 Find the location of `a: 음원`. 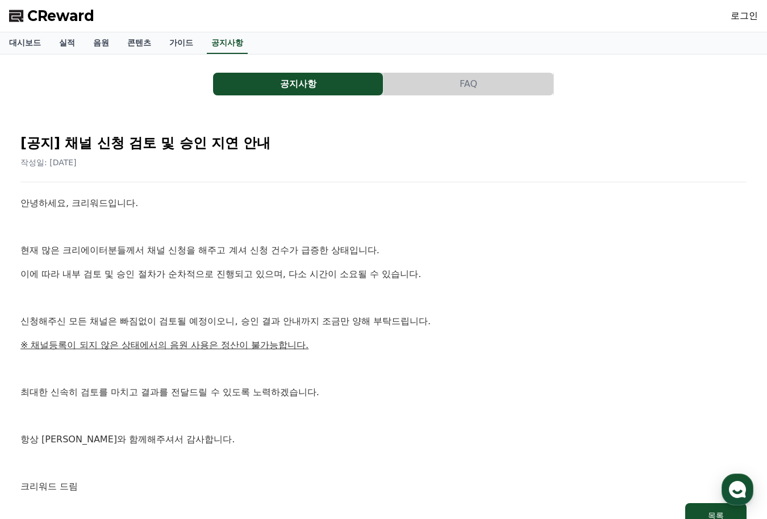

a: 음원 is located at coordinates (101, 43).